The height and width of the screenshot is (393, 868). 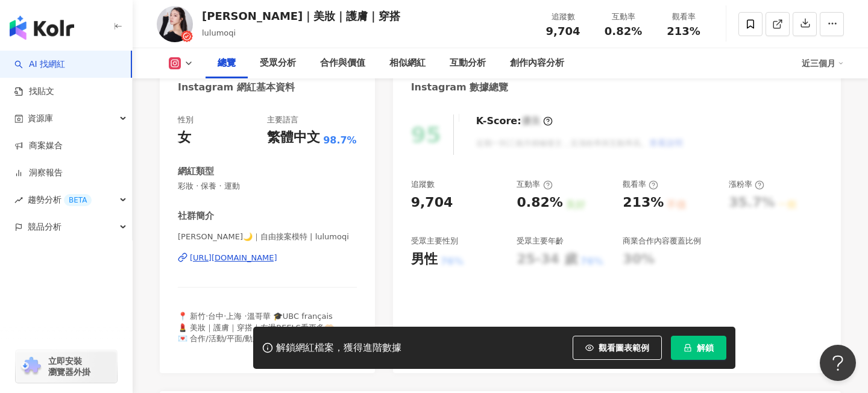 What do you see at coordinates (407, 64) in the screenshot?
I see `div: 相似網紅` at bounding box center [407, 64].